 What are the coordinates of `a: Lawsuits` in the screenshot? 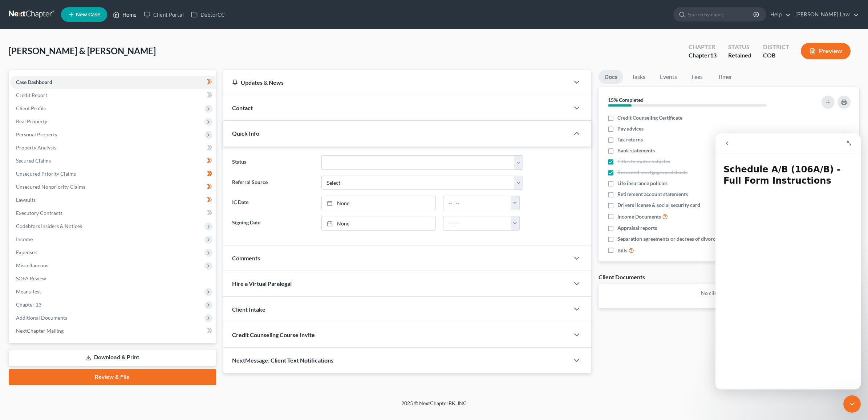 It's located at (113, 200).